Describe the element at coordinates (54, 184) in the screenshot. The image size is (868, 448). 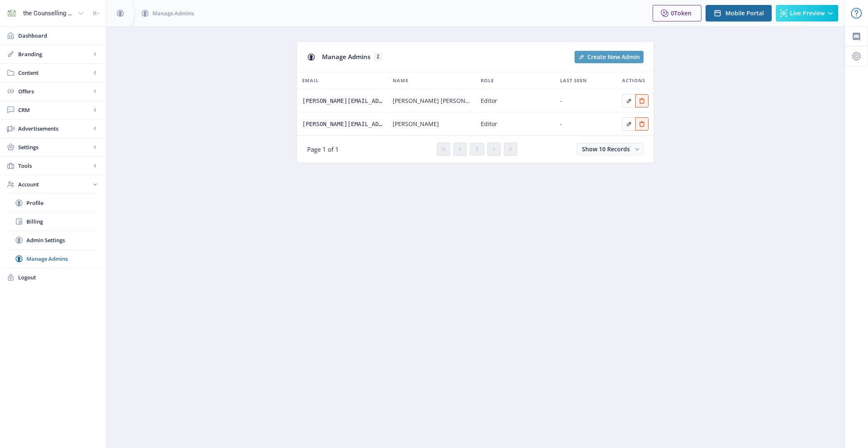
I see `span: Account` at that location.